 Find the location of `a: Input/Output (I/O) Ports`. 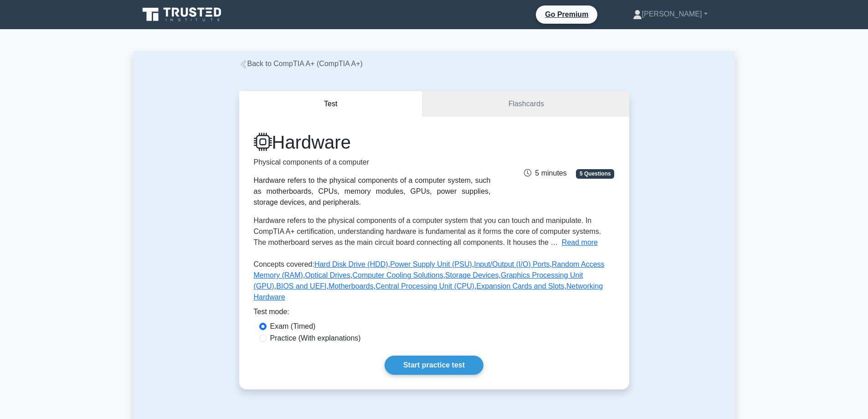

a: Input/Output (I/O) Ports is located at coordinates (511, 264).